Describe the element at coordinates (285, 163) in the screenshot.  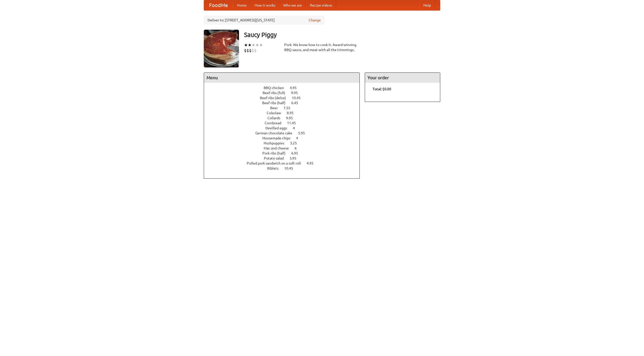
I see `a: Pulled pork sandwich on a soft roll 4.95` at that location.